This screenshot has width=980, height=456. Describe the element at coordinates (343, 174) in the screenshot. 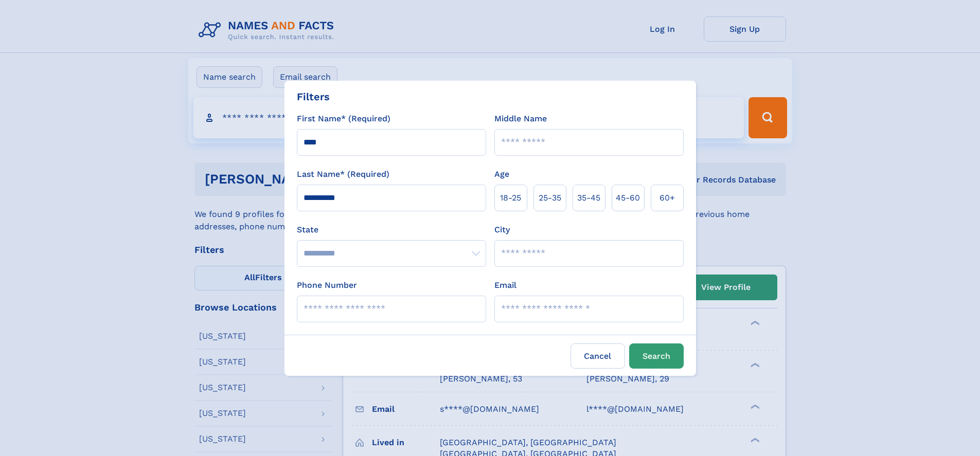

I see `label: Last Name* (Required)` at that location.